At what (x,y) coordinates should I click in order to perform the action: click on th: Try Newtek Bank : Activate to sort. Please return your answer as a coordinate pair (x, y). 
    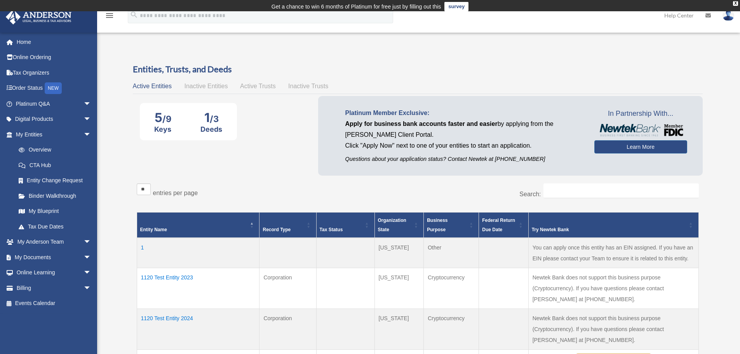
    Looking at the image, I should click on (613, 225).